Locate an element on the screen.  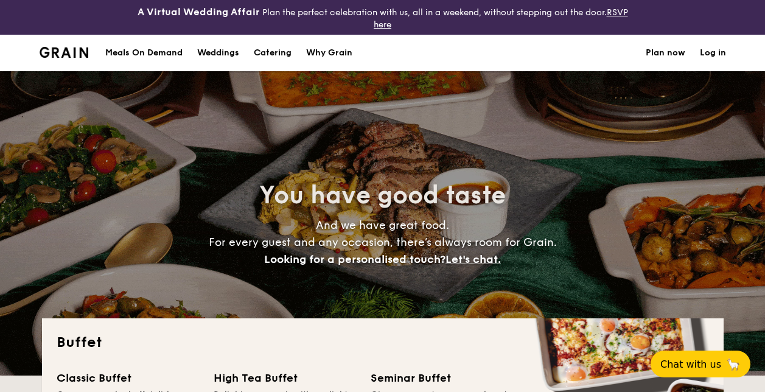
div: Seminar Buffet is located at coordinates (442, 378).